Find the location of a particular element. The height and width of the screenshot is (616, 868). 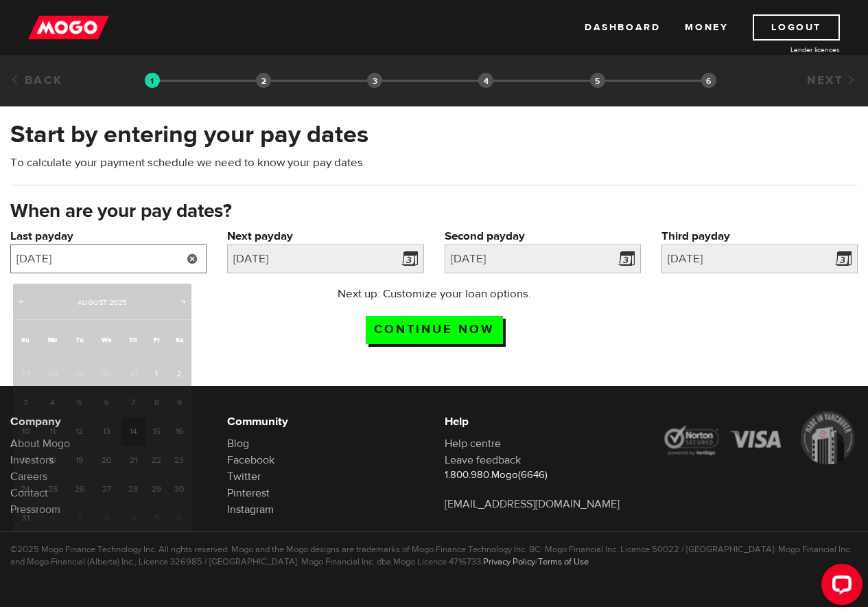

span: Thursday is located at coordinates (133, 339).